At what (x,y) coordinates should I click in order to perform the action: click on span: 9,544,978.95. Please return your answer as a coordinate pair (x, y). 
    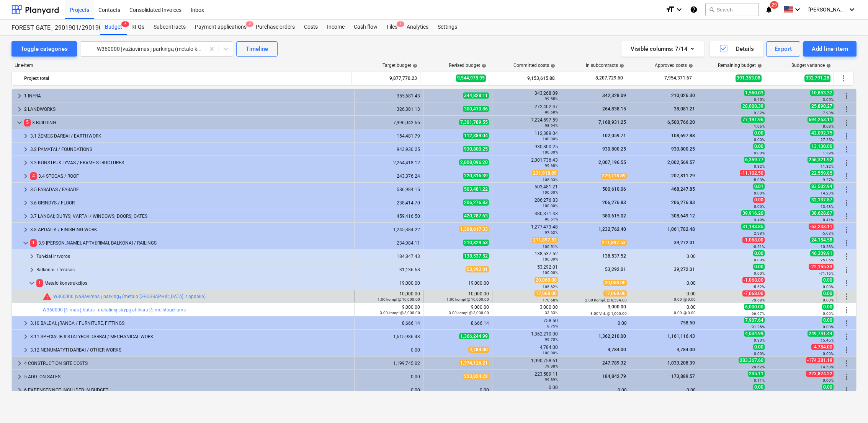
    Looking at the image, I should click on (471, 78).